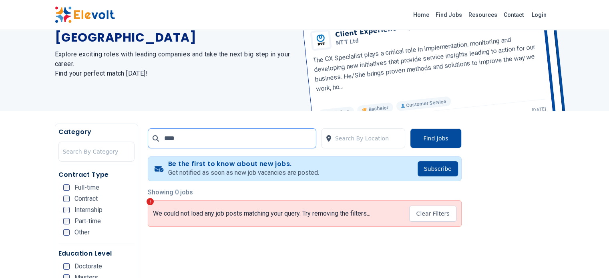  Describe the element at coordinates (421, 15) in the screenshot. I see `a: Home` at that location.